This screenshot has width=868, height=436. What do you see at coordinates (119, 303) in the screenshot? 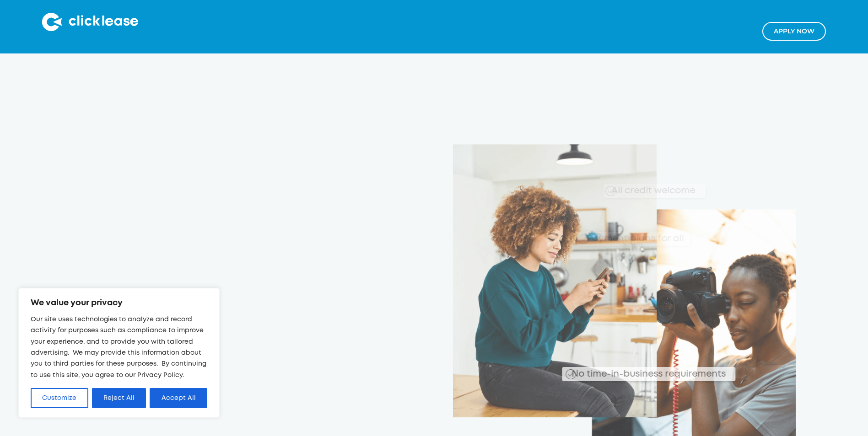
I see `p: We value your privacy` at bounding box center [119, 303].